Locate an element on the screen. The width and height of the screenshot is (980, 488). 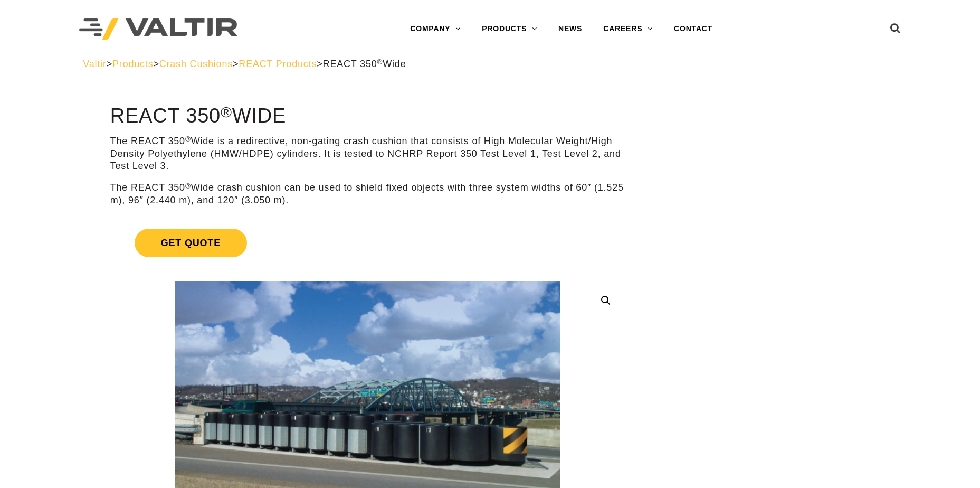
span: Valtir is located at coordinates (94, 64).